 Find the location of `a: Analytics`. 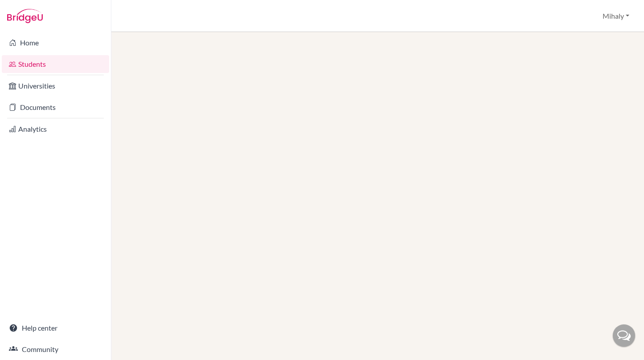

a: Analytics is located at coordinates (55, 129).